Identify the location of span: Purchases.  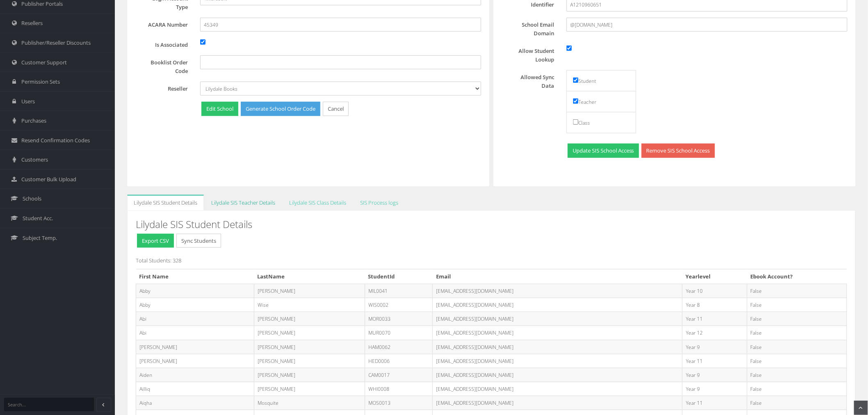
(34, 120).